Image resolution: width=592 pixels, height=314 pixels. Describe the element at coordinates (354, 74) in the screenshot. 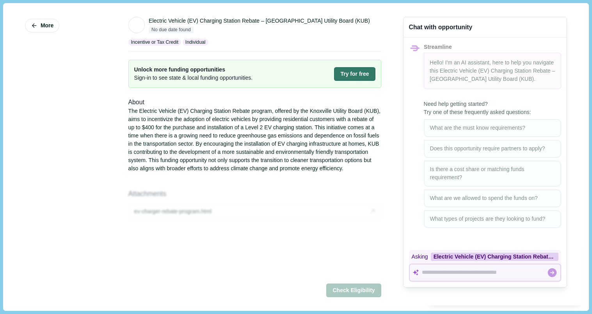

I see `button: Try for free` at that location.